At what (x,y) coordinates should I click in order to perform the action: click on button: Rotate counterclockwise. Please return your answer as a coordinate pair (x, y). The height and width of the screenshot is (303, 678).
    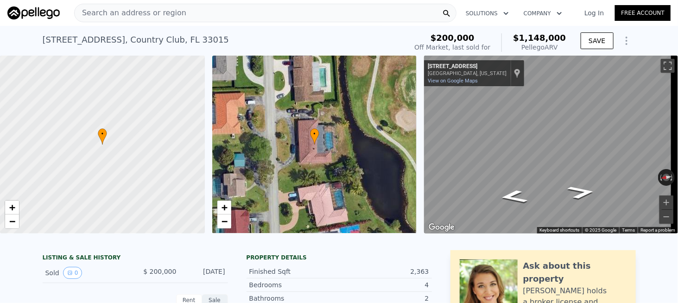
    Looking at the image, I should click on (660, 177).